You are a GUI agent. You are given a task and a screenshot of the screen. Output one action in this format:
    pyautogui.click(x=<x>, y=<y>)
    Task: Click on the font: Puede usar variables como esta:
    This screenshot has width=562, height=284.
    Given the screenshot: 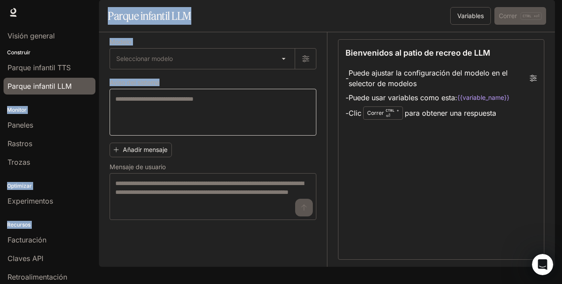 What is the action you would take?
    pyautogui.click(x=403, y=98)
    